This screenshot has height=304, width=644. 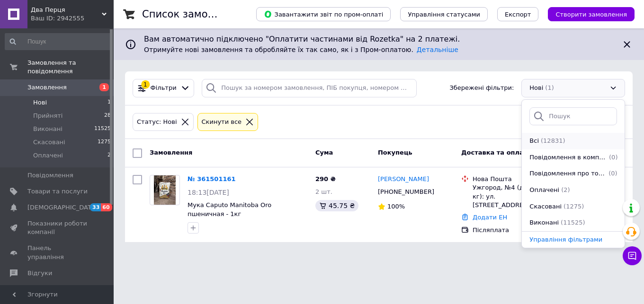 What do you see at coordinates (553, 141) in the screenshot?
I see `span: (12831)` at bounding box center [553, 141].